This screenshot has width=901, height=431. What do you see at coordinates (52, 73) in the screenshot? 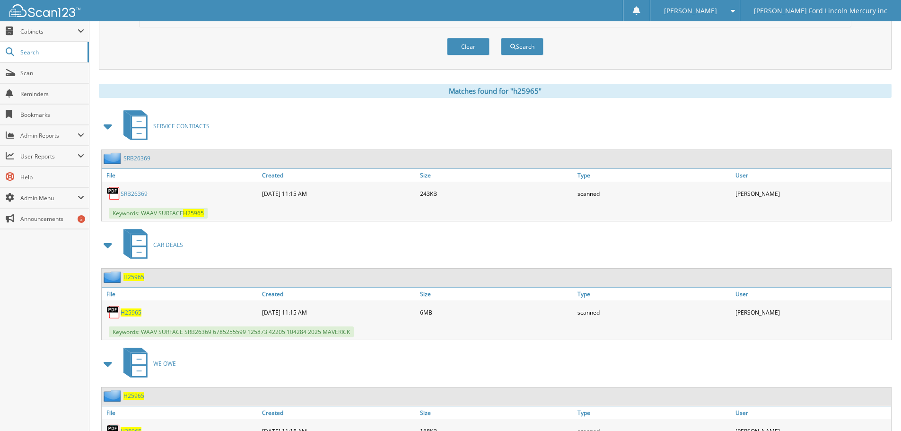
I see `span: Scan` at bounding box center [52, 73].